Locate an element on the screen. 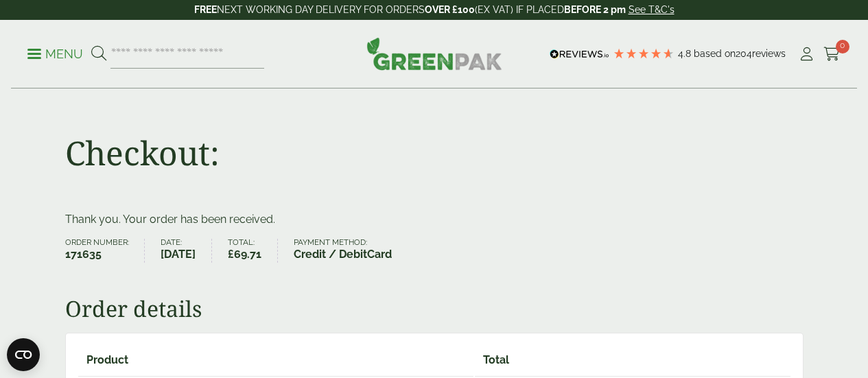  li: Date: is located at coordinates (186, 250).